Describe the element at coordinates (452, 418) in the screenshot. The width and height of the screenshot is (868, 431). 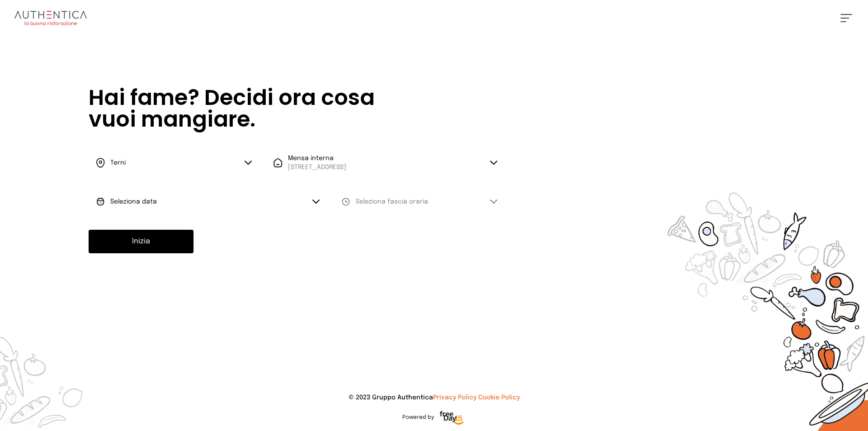
I see `img: logo-freeday.3e08031.png` at that location.